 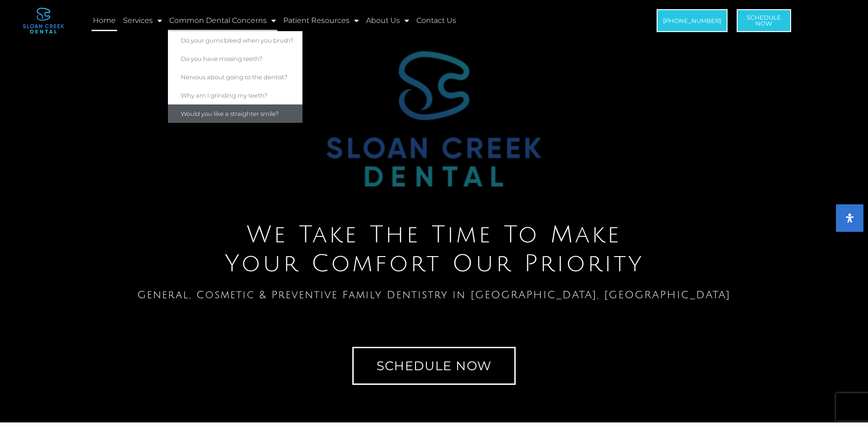 What do you see at coordinates (434, 119) in the screenshot?
I see `img: Sloan Creek Dental Logo` at bounding box center [434, 119].